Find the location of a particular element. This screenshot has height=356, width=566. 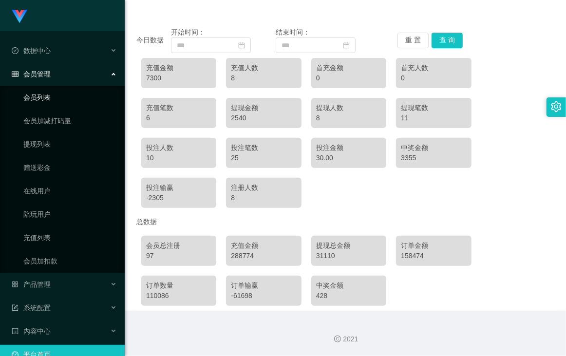

div: 110086 is located at coordinates (179, 296).